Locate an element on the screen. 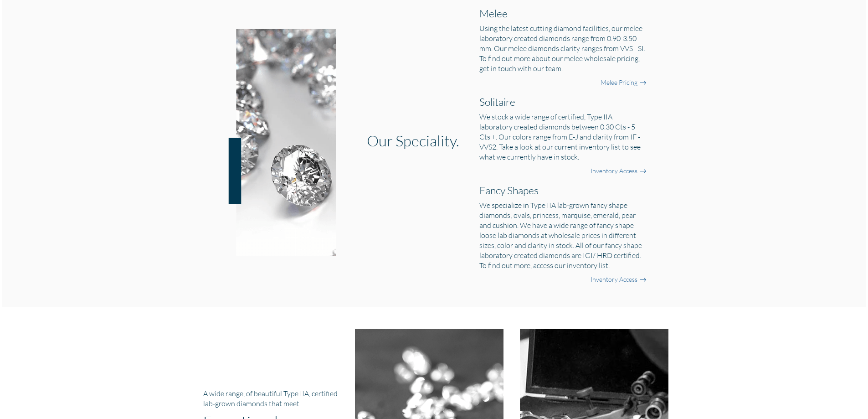 This screenshot has width=868, height=419. img: our-speciality is located at coordinates (278, 142).